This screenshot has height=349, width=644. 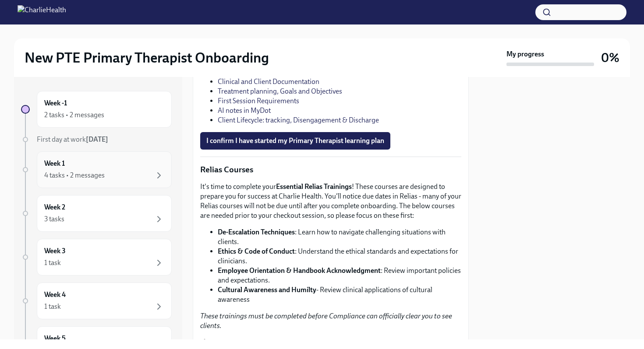 What do you see at coordinates (96, 110) in the screenshot?
I see `a: Week -12 tasks • 2 messages` at bounding box center [96, 110].